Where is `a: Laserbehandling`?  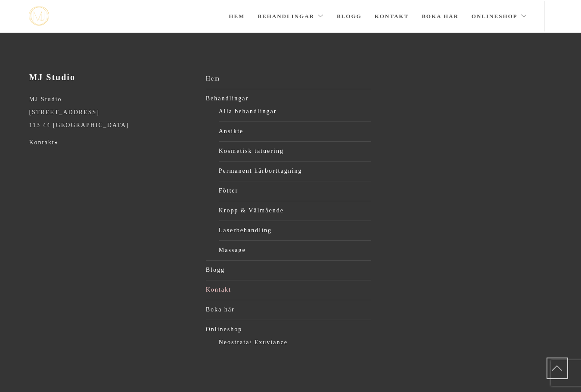
a: Laserbehandling is located at coordinates (295, 230).